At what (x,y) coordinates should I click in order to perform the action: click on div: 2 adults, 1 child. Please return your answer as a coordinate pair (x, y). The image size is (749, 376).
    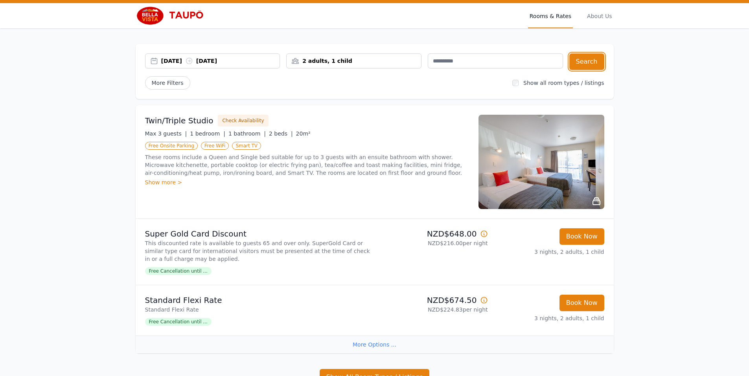
    Looking at the image, I should click on (354, 61).